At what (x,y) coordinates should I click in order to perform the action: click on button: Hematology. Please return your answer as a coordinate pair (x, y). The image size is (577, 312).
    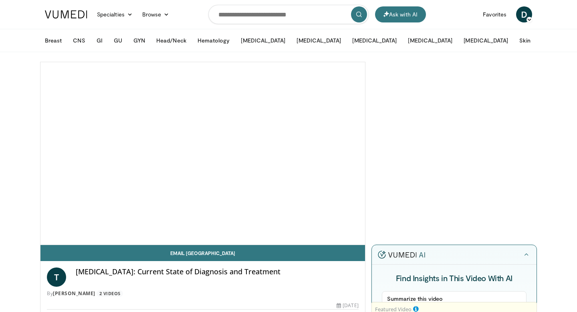
    Looking at the image, I should click on (214, 40).